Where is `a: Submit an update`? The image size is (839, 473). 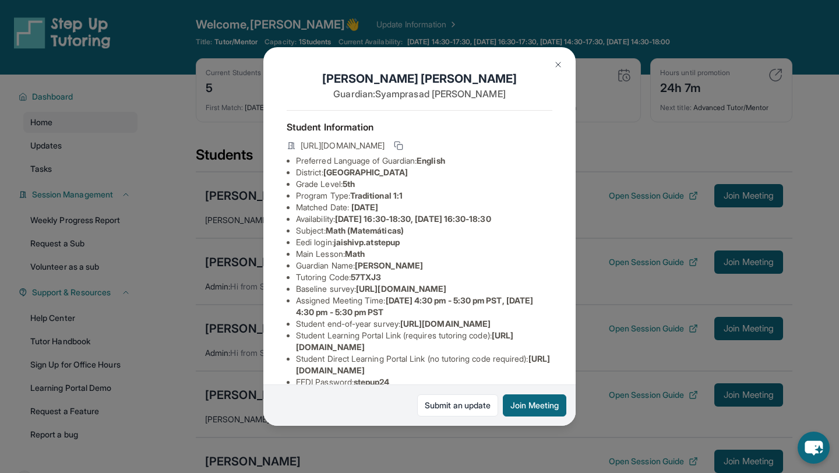 a: Submit an update is located at coordinates (457, 406).